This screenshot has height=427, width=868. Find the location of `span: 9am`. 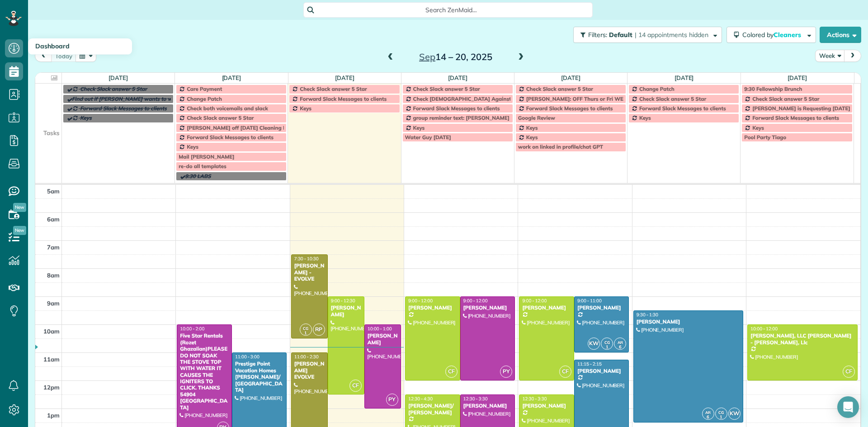

span: 9am is located at coordinates (53, 303).